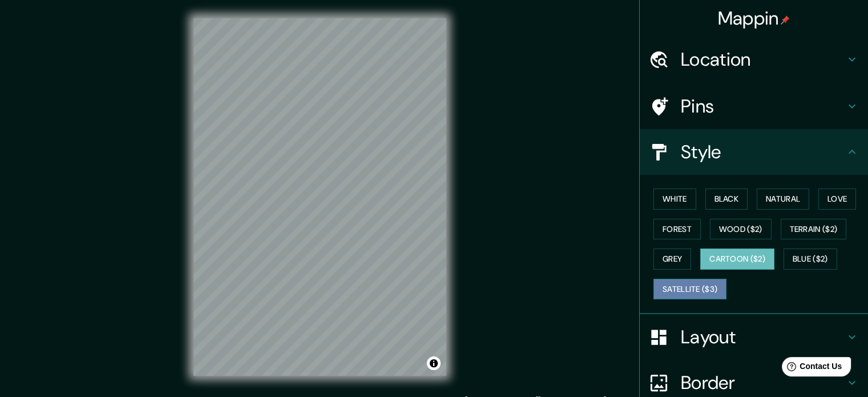 This screenshot has height=397, width=868. I want to click on button: Wood ($2), so click(741, 229).